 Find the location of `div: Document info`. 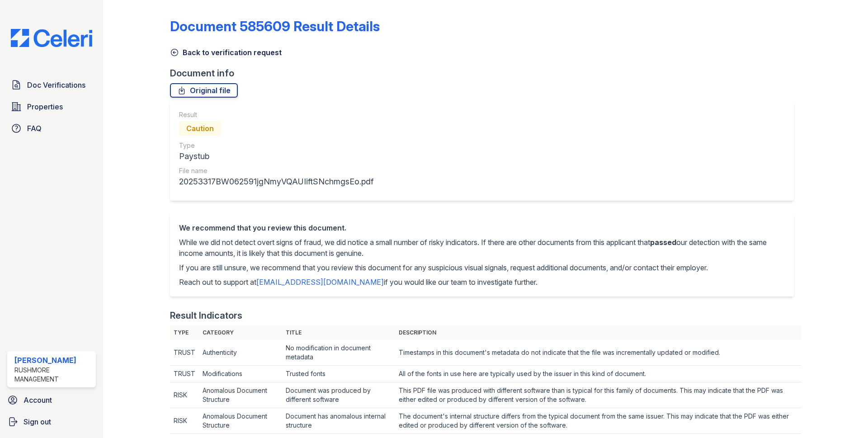

div: Document info is located at coordinates (486, 74).